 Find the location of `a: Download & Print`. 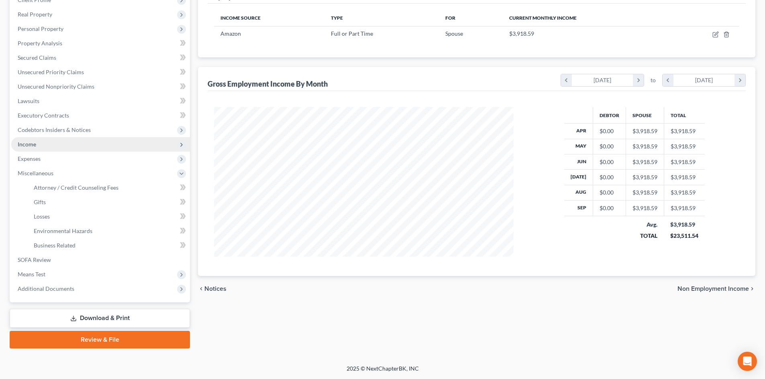

a: Download & Print is located at coordinates (100, 318).